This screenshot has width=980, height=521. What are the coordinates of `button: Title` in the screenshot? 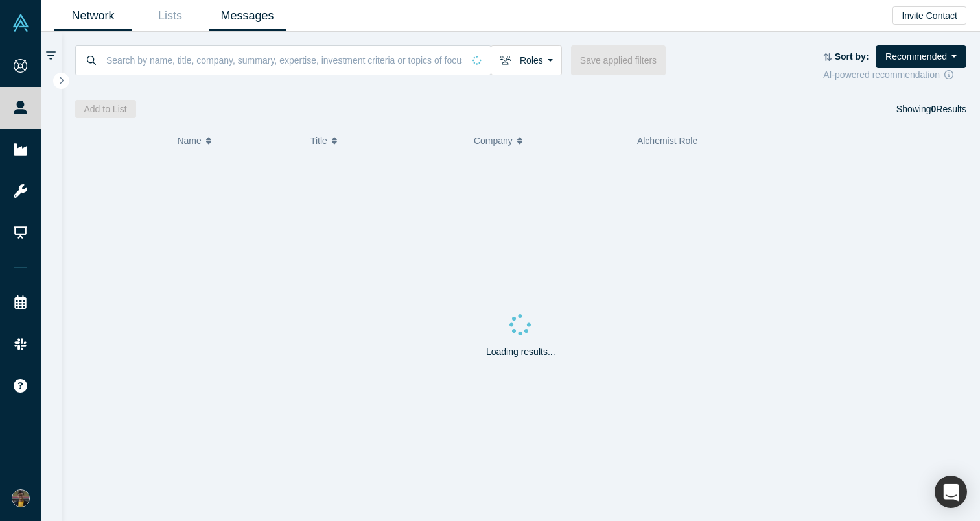 It's located at (385, 141).